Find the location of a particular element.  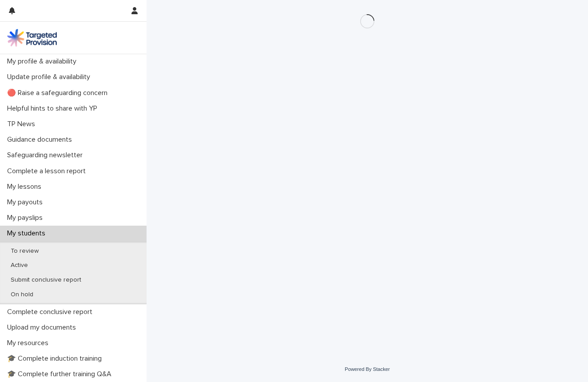

p: 🔴 Raise a safeguarding concern is located at coordinates (59, 93).